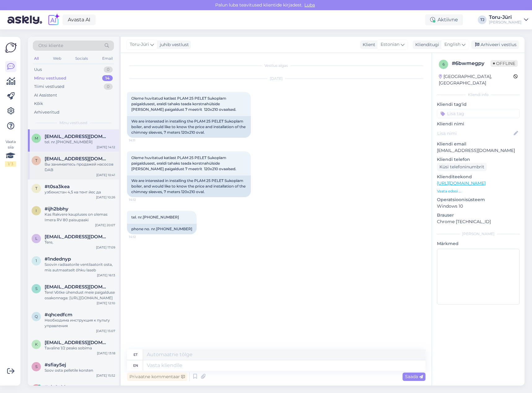  I want to click on p: Kliendi tag'id, so click(478, 104).